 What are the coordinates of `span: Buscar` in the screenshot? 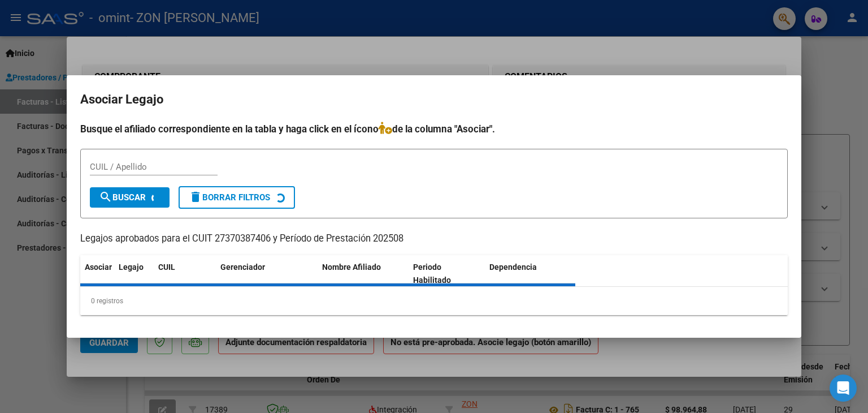 It's located at (122, 197).